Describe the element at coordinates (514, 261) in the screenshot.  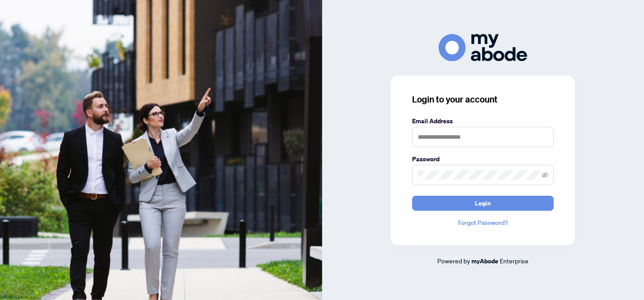
I see `span: Enterprise` at that location.